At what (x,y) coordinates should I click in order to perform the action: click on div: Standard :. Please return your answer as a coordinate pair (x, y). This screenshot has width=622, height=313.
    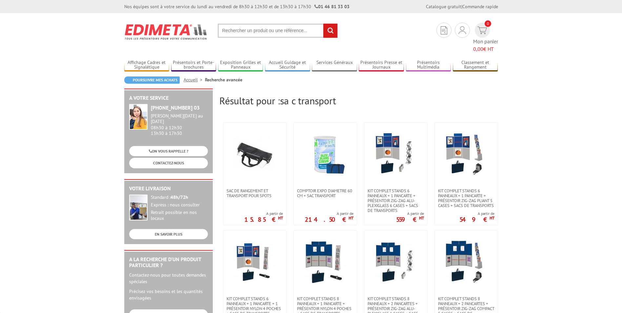
    Looking at the image, I should click on (179, 198).